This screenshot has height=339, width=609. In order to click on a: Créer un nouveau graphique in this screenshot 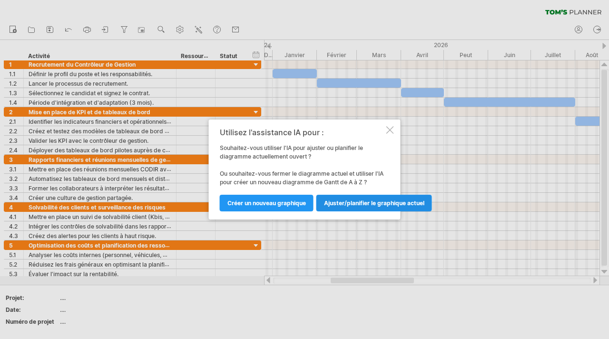, I will do `click(266, 203)`.